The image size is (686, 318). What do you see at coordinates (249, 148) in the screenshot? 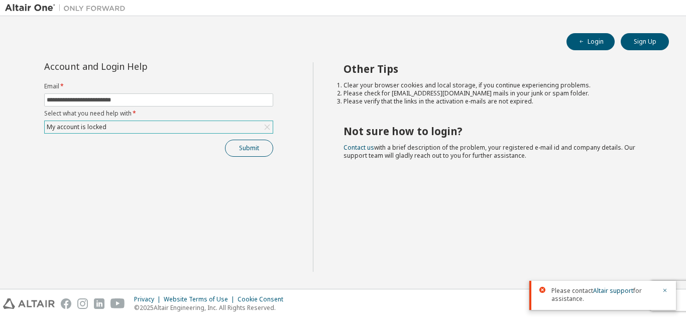
I see `button: Submit` at bounding box center [249, 148].